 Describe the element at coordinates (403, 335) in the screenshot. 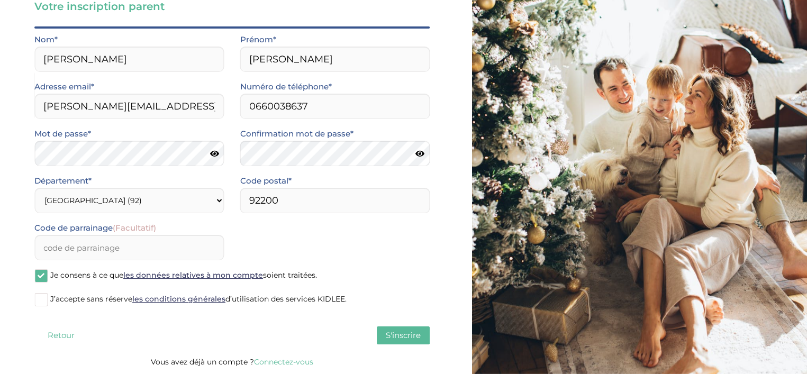

I see `span: S'inscrire` at that location.